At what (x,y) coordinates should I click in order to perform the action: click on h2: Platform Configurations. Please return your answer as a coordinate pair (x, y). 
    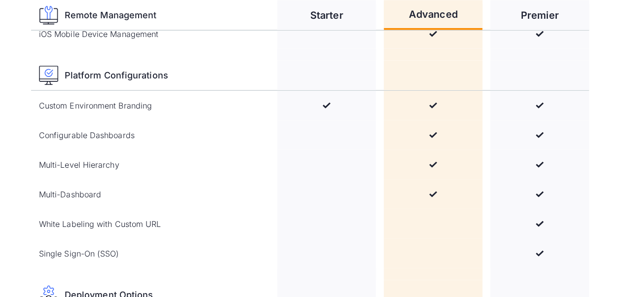
    Looking at the image, I should click on (116, 75).